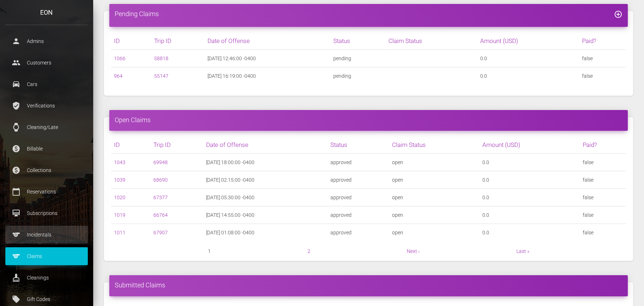  What do you see at coordinates (46, 213) in the screenshot?
I see `a: card_membership Subscriptions` at bounding box center [46, 213].